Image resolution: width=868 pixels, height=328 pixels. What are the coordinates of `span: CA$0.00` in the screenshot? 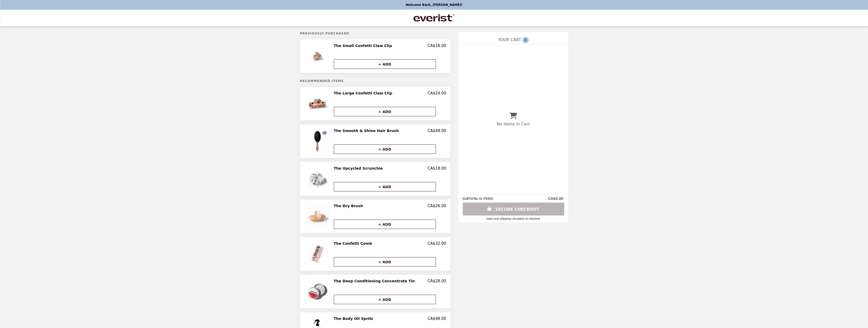 It's located at (556, 198).